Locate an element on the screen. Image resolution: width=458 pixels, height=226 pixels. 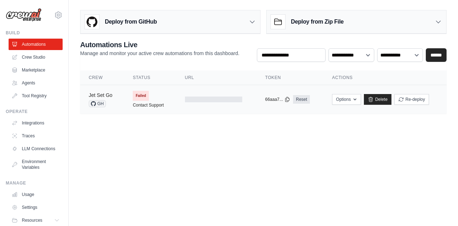
a: Delete is located at coordinates (377, 99).